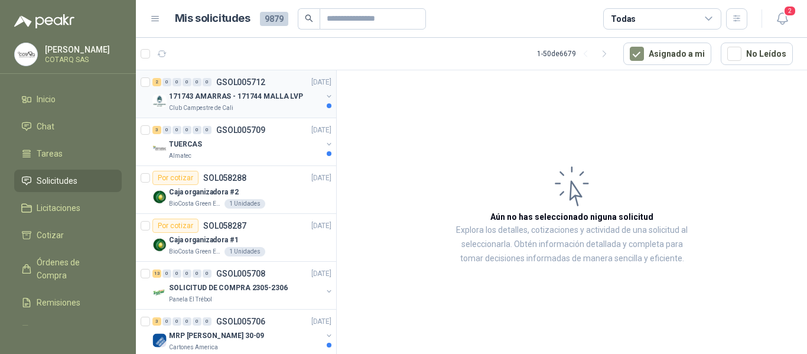 This screenshot has height=354, width=807. I want to click on span: search, so click(309, 18).